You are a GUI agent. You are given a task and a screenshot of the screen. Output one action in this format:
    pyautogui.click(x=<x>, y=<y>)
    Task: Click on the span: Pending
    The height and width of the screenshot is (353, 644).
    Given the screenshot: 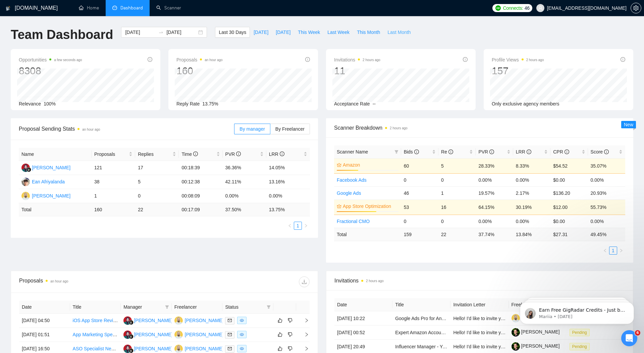 What is the action you would take?
    pyautogui.click(x=580, y=346)
    